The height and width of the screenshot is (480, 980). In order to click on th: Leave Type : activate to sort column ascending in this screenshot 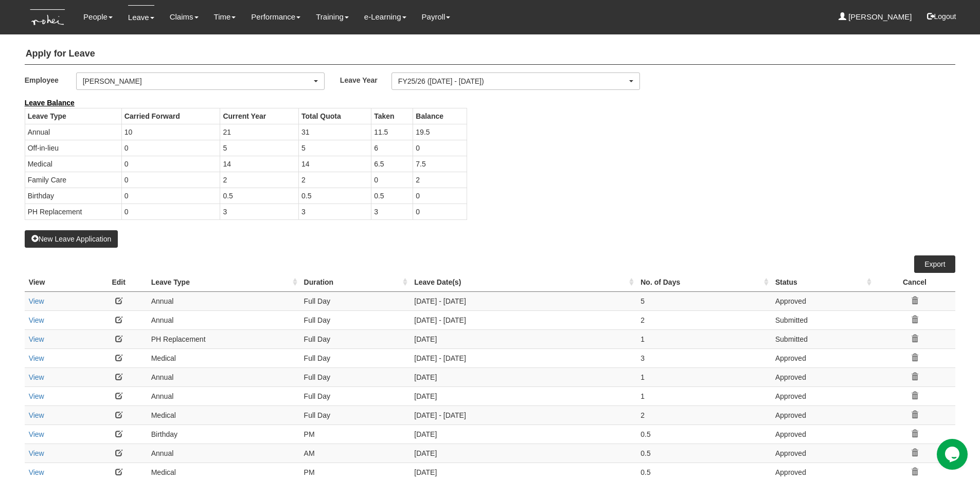, I will do `click(223, 282)`.